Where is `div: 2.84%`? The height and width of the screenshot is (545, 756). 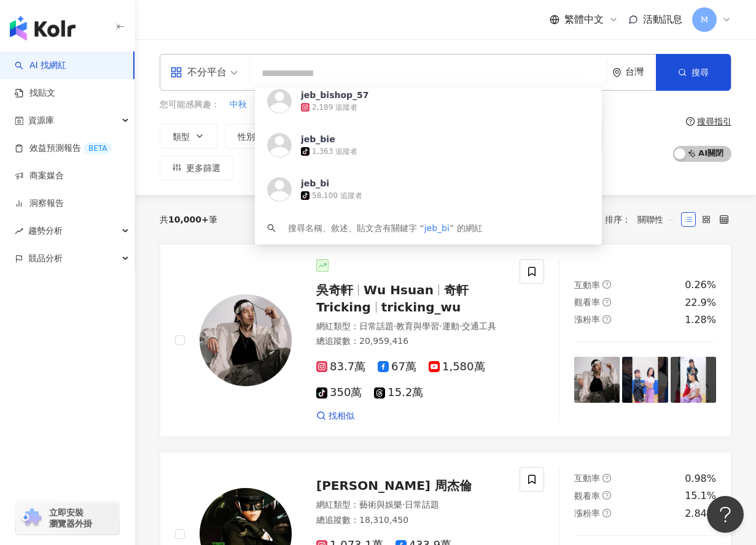
div: 2.84% is located at coordinates (700, 514).